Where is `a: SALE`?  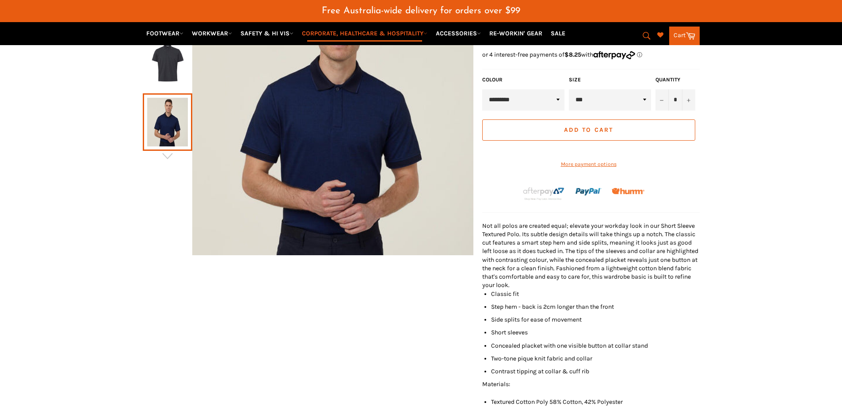
a: SALE is located at coordinates (558, 33).